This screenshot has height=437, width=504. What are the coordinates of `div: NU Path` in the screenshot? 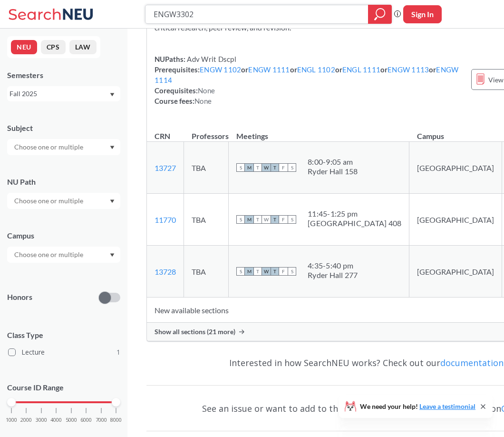 It's located at (63, 182).